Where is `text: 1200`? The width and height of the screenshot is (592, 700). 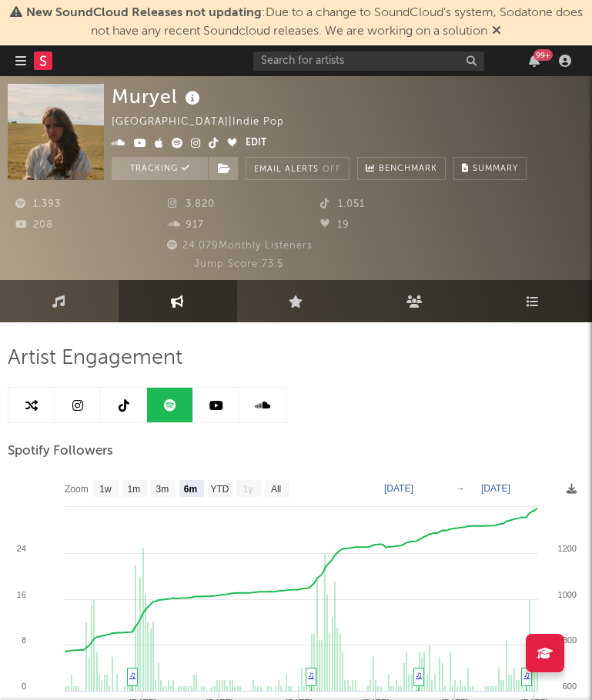 text: 1200 is located at coordinates (567, 548).